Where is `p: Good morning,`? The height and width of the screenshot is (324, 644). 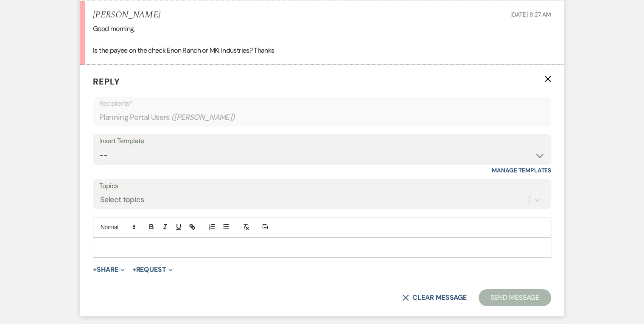
p: Good morning, is located at coordinates (322, 29).